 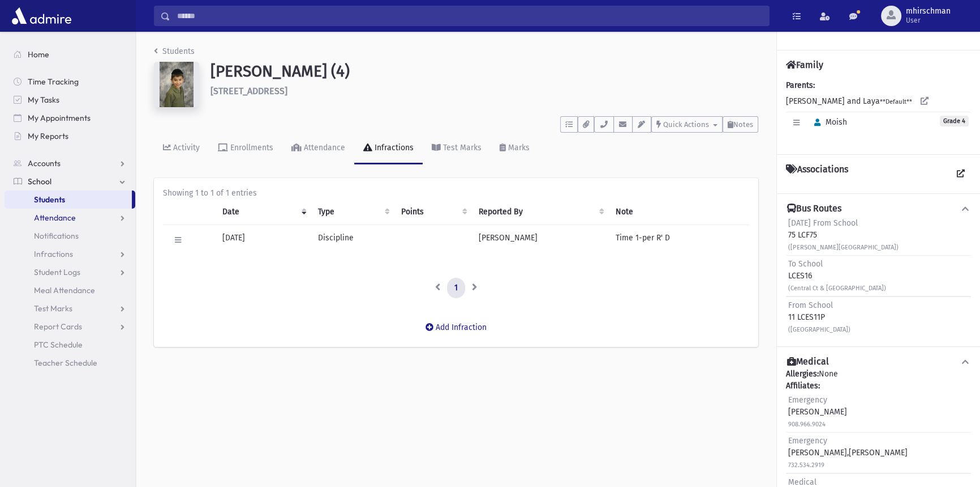 I want to click on a: Student Logs, so click(x=70, y=272).